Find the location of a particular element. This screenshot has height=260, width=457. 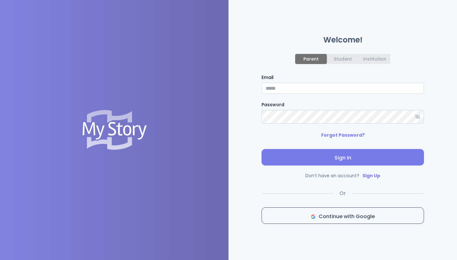

img: icon is located at coordinates (313, 217).